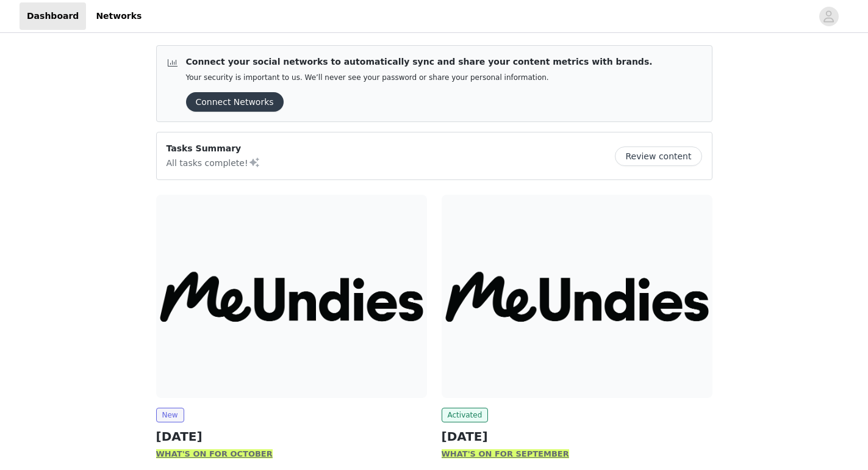  What do you see at coordinates (218, 453) in the screenshot?
I see `strong: HAT'S ON FOR OCTOBER` at bounding box center [218, 453].